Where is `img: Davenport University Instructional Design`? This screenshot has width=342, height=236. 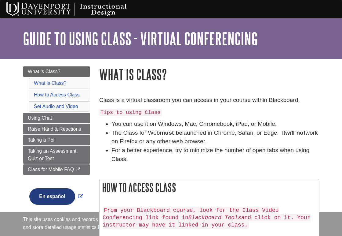 img: Davenport University Instructional Design is located at coordinates (75, 9).